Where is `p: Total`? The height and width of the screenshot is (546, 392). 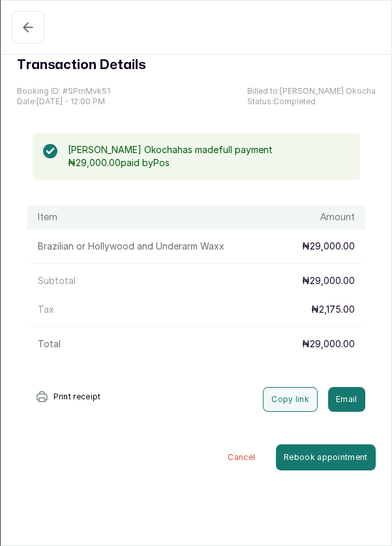 p: Total is located at coordinates (49, 344).